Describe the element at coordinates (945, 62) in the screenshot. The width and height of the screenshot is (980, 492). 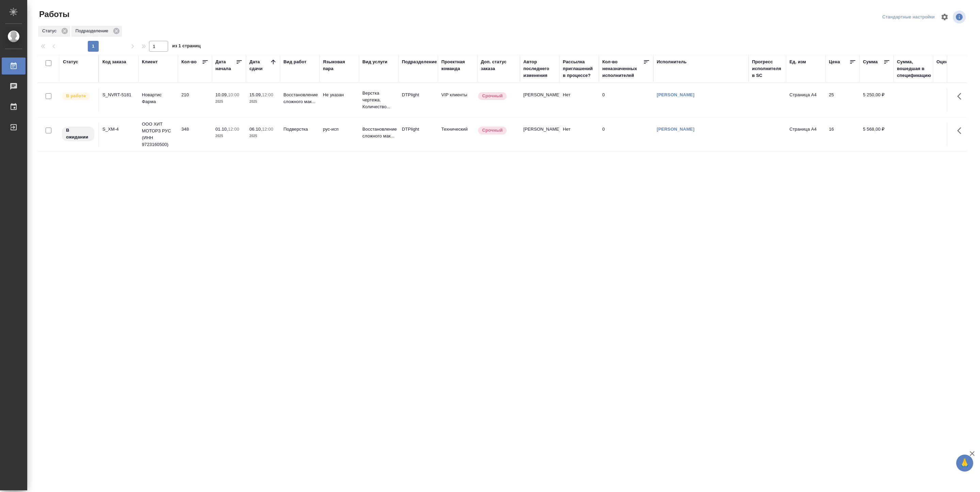
I see `div: Оценка` at that location.